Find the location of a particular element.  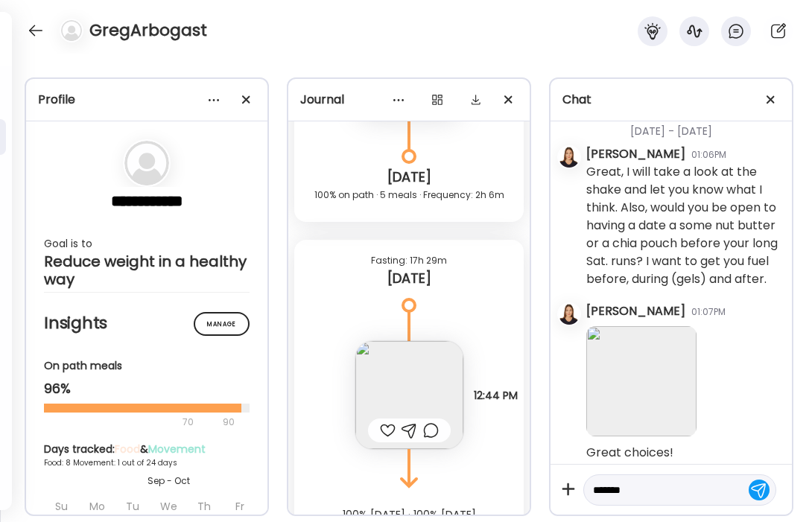

div: Great choices! is located at coordinates (629, 453).